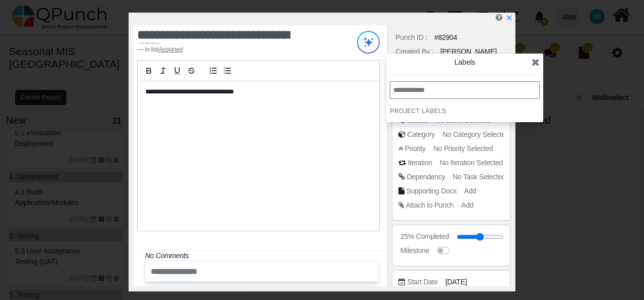  Describe the element at coordinates (170, 49) in the screenshot. I see `cite: Source Title` at that location.